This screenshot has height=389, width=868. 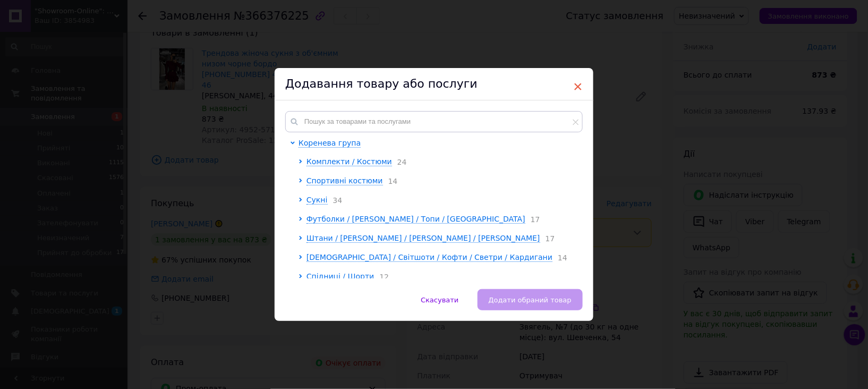 I want to click on span: Коренева група, so click(x=330, y=143).